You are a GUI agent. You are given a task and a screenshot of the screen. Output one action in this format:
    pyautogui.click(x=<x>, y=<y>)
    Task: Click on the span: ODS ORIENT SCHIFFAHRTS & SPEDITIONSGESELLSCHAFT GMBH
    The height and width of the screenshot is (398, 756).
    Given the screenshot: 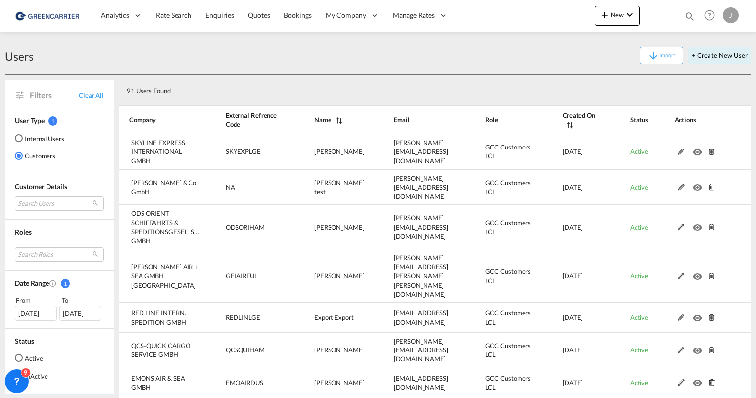 What is the action you would take?
    pyautogui.click(x=173, y=227)
    